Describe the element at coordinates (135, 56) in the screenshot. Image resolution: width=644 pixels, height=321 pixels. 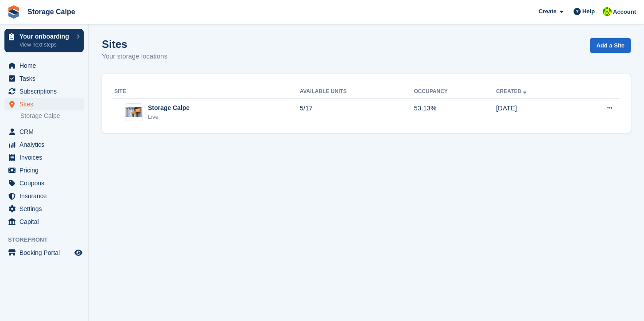
I see `p: Your storage locations` at that location.